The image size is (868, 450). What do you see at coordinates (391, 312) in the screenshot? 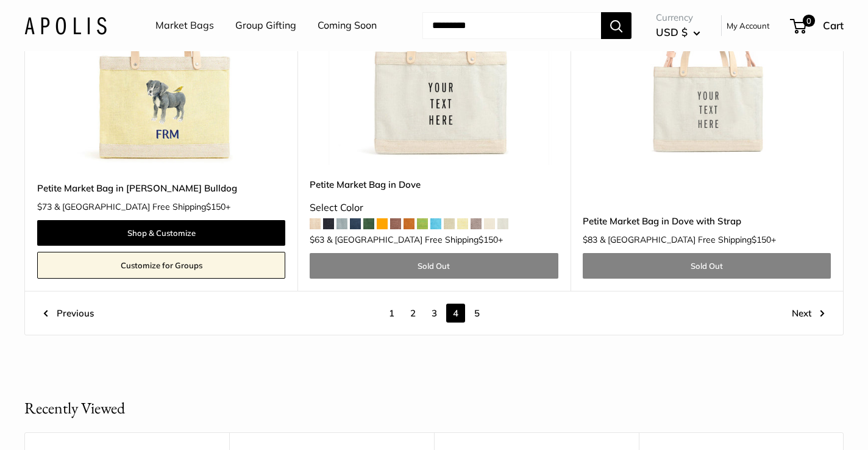
I see `a: 1` at bounding box center [391, 312].